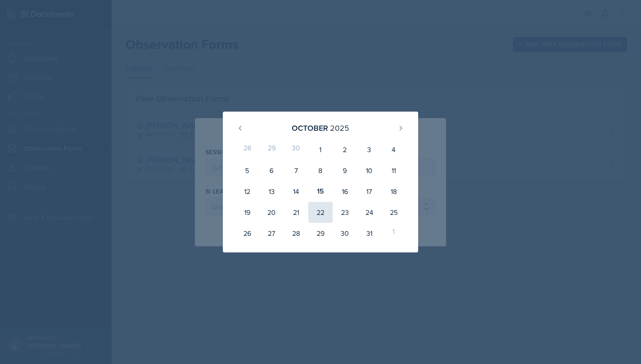 This screenshot has width=641, height=364. What do you see at coordinates (271, 233) in the screenshot?
I see `div: 27` at bounding box center [271, 233].